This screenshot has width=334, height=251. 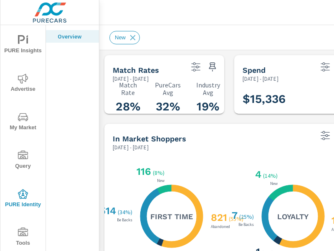 What do you see at coordinates (23, 237) in the screenshot?
I see `span: Tools` at bounding box center [23, 237].